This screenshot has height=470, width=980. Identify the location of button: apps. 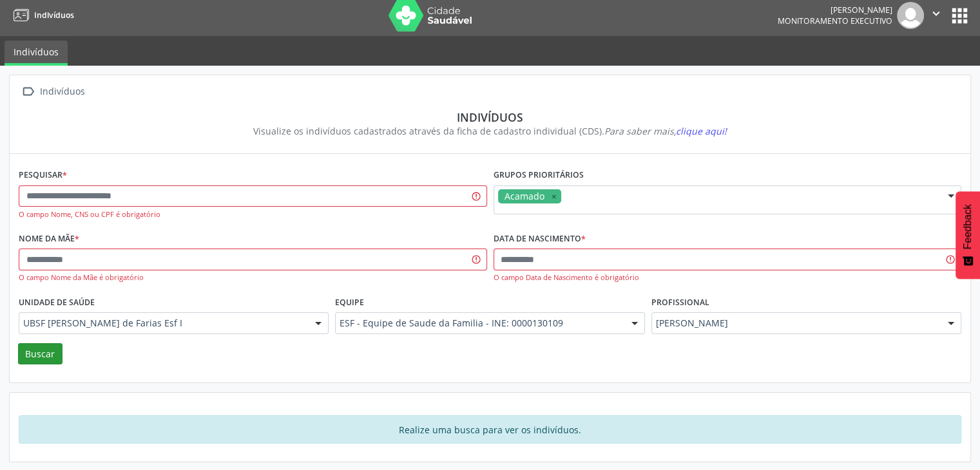
(959, 15).